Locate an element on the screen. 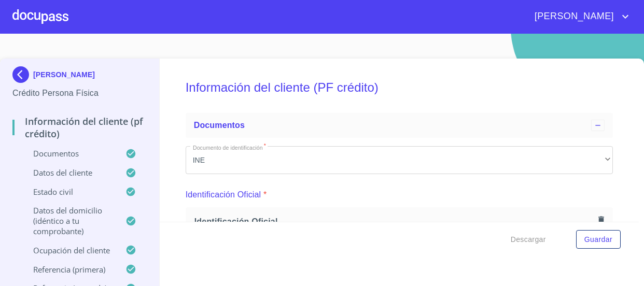  p: Crédito Persona Física is located at coordinates (80, 93).